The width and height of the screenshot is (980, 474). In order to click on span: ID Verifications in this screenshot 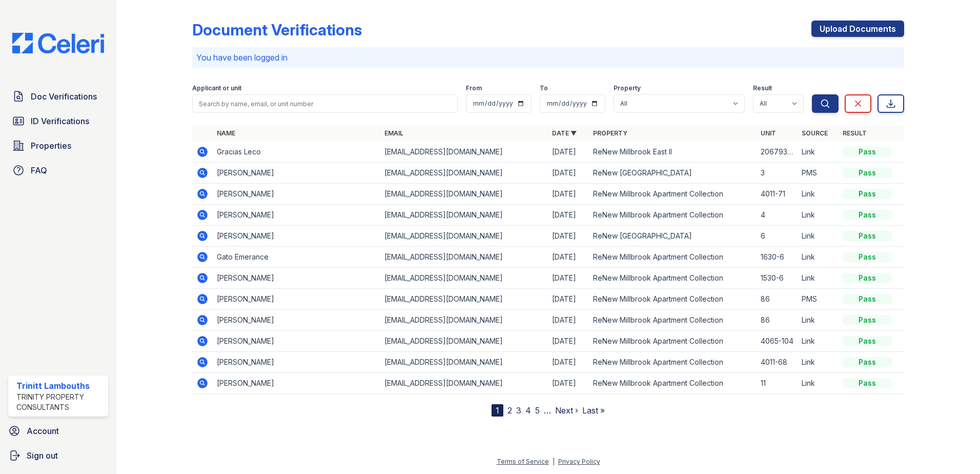, I will do `click(60, 121)`.